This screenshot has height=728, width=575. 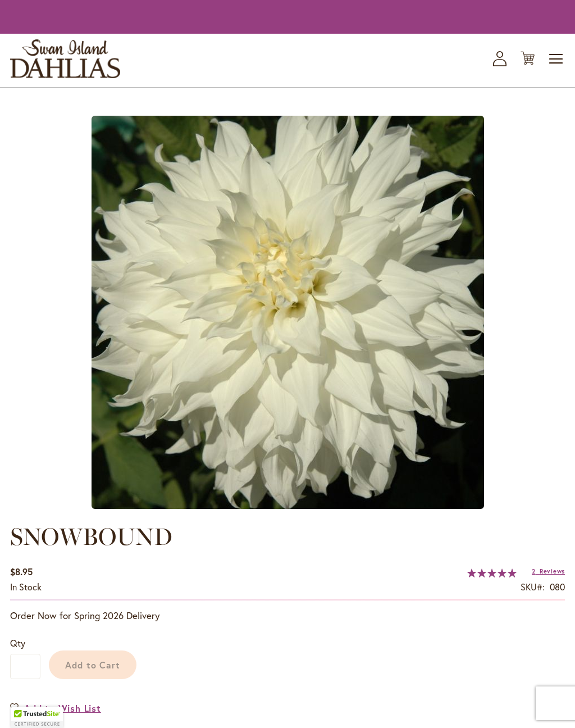 What do you see at coordinates (18, 643) in the screenshot?
I see `span: Qty` at bounding box center [18, 643].